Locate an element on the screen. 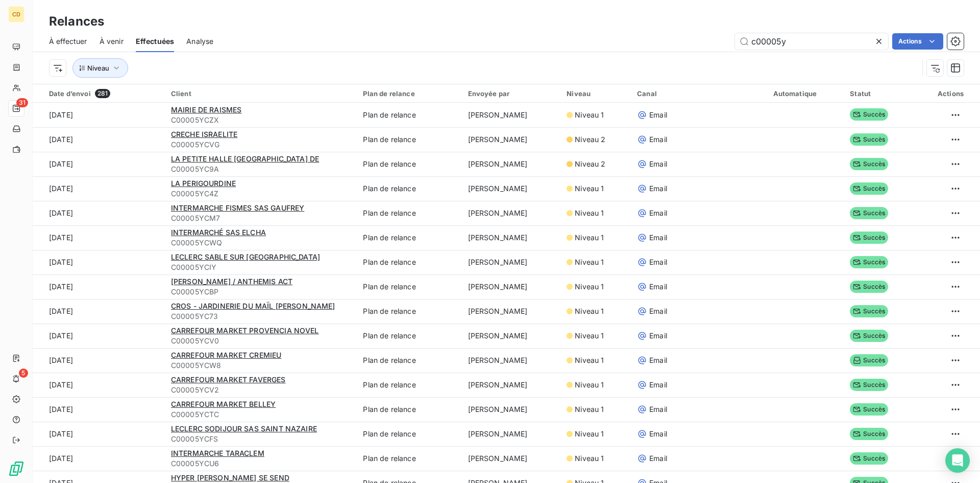  span: 5 is located at coordinates (24, 373).